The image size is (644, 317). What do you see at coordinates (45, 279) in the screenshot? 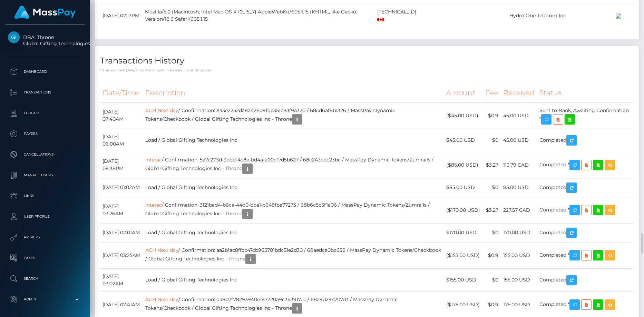
I see `p: Search` at bounding box center [45, 279].